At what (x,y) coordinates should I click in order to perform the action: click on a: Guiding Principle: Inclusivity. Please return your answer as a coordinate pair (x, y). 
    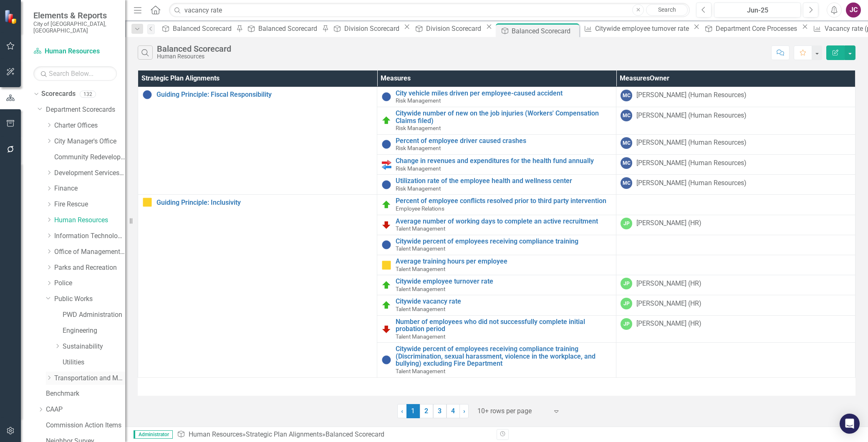
    Looking at the image, I should click on (265, 203).